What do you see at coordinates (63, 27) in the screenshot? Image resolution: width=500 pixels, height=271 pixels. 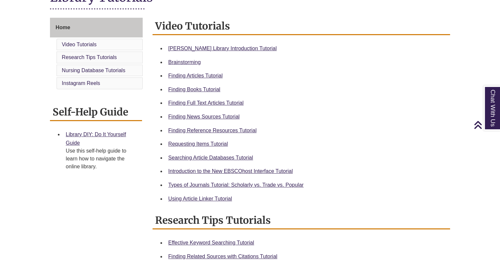 I see `span: Home` at bounding box center [63, 27].